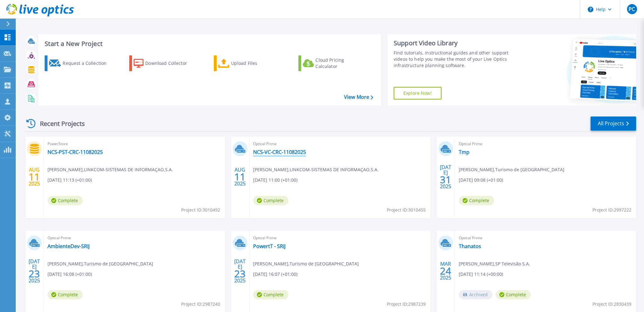  I want to click on div: Download Collector, so click(170, 63).